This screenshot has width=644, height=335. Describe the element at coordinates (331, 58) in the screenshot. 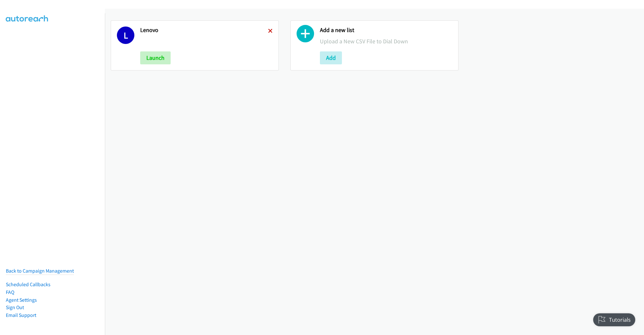

I see `button: Add` at that location.